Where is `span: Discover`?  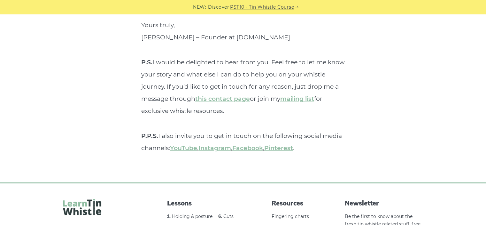 span: Discover is located at coordinates (219, 7).